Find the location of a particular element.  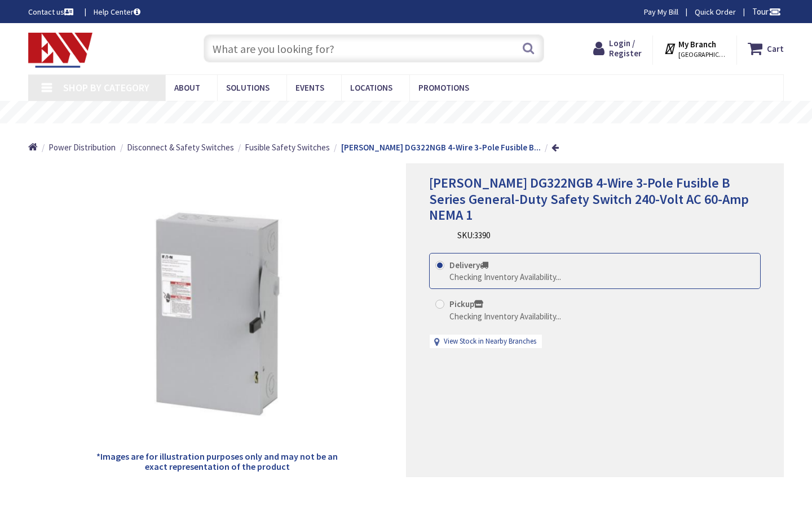

a: Power Distribution is located at coordinates (82, 147).